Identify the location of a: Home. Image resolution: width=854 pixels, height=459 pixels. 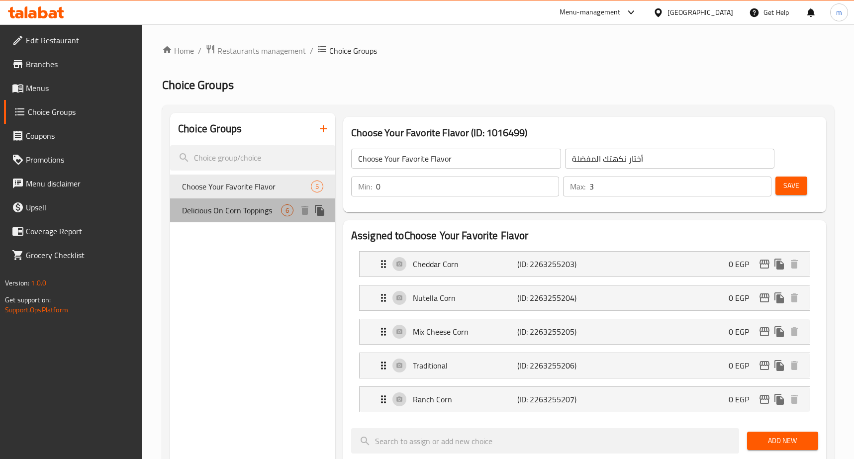
(178, 51).